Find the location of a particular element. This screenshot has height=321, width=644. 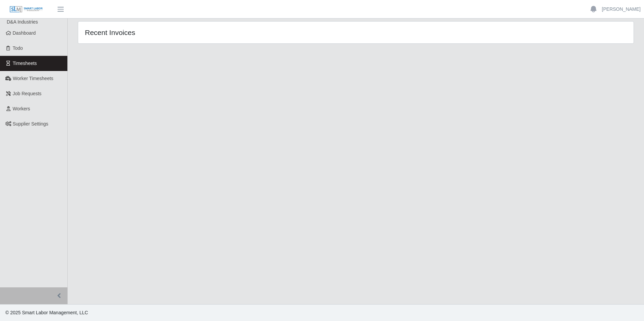

span: Timesheets is located at coordinates (25, 63).